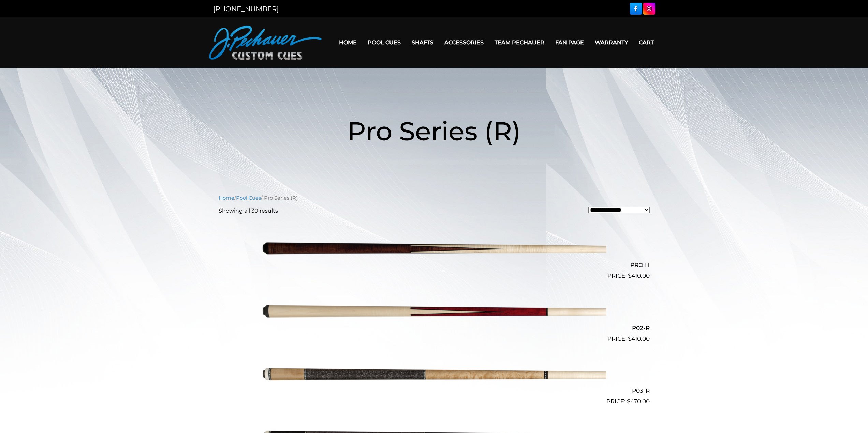 The width and height of the screenshot is (868, 433). What do you see at coordinates (619, 210) in the screenshot?
I see `select: Shop order` at bounding box center [619, 210].